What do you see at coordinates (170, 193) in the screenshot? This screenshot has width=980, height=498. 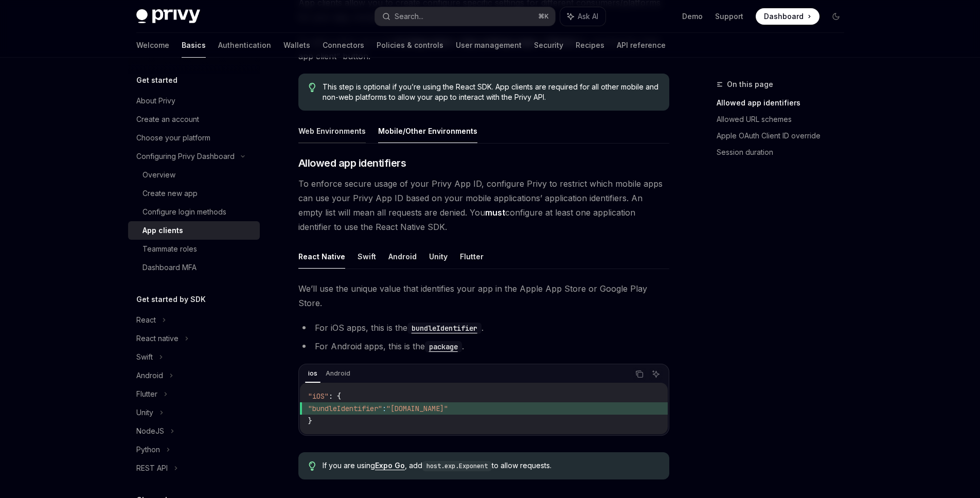 I see `div: Create new app` at bounding box center [170, 193].